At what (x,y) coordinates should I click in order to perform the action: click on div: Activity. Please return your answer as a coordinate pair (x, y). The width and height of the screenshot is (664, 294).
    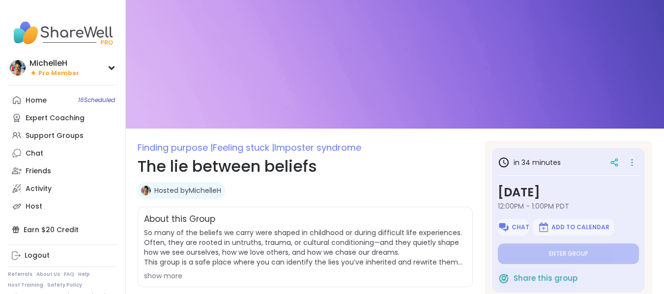
    Looking at the image, I should click on (38, 189).